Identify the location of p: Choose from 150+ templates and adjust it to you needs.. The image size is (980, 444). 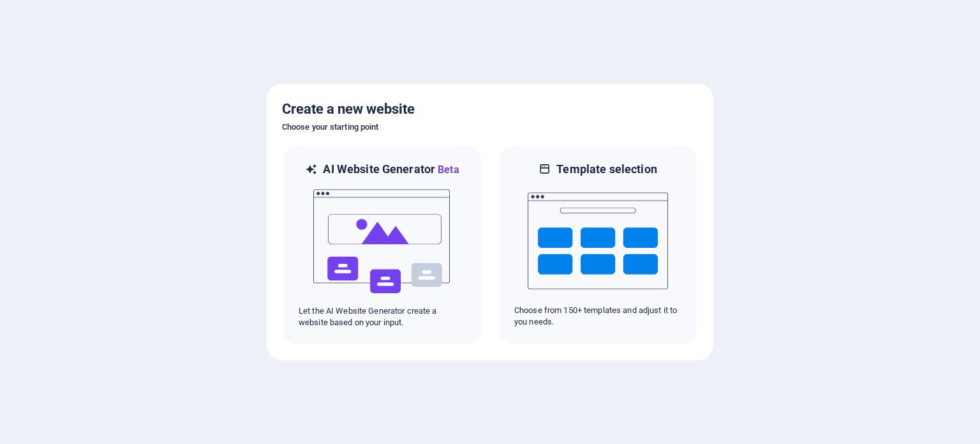
(598, 316).